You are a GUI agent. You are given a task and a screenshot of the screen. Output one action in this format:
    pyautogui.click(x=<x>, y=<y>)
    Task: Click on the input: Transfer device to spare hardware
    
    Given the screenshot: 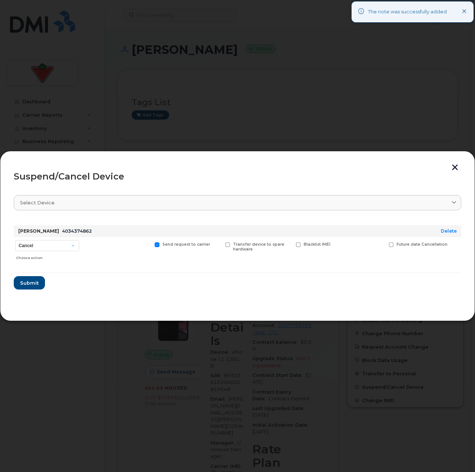 What is the action you would take?
    pyautogui.click(x=218, y=244)
    